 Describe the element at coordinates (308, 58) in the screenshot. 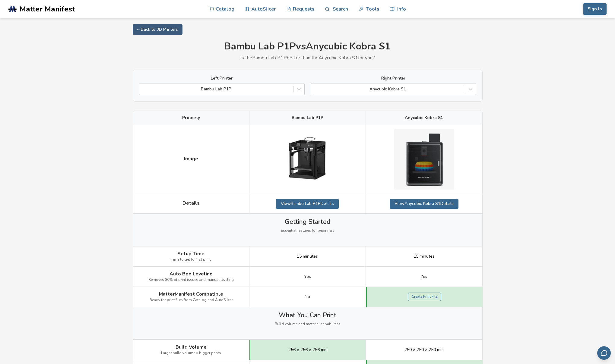

I see `p: Is the Bambu Lab P1P better than the Anycubic Kobra S1 for you?` at that location.